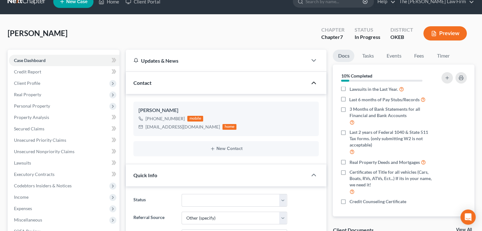 The height and width of the screenshot is (231, 482). I want to click on a: Unsecured Nonpriority Claims, so click(64, 152).